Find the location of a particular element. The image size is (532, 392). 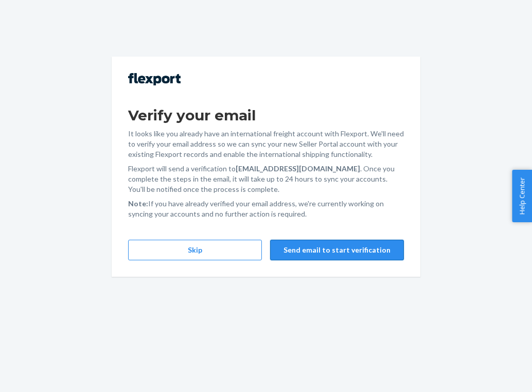

p: If you have already verified your email address, we're currently working on syncing your accounts... is located at coordinates (266, 208).